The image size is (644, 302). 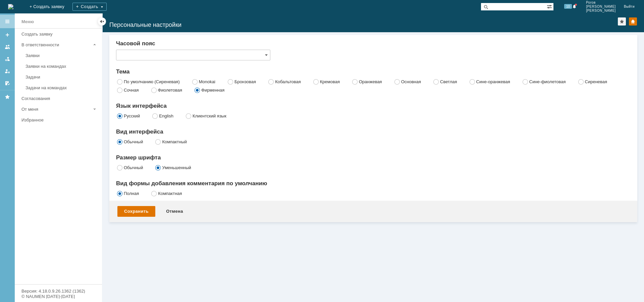 What do you see at coordinates (60, 98) in the screenshot?
I see `a: Согласования` at bounding box center [60, 98].